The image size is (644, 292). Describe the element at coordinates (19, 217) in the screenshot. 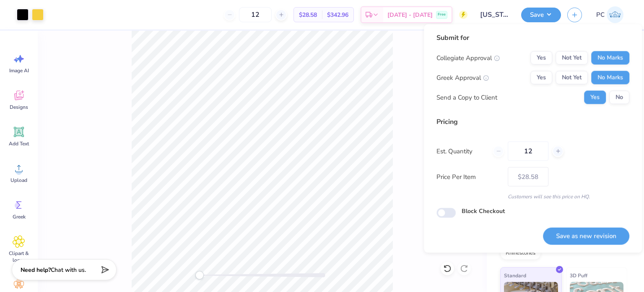

I see `span: Greek` at that location.